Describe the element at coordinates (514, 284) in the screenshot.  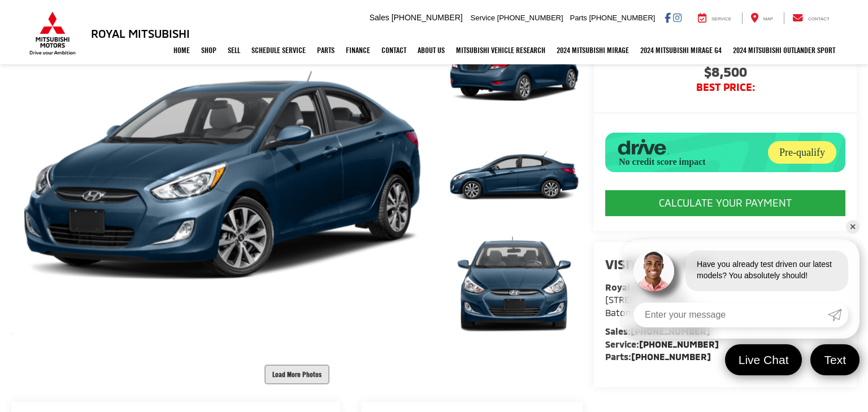
I see `a: Expand Photo 3` at that location.